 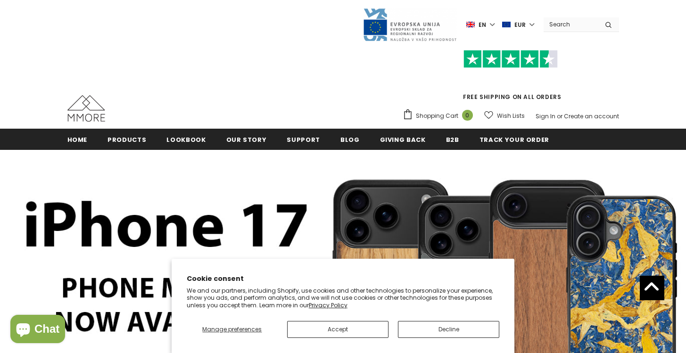 I want to click on span: 0, so click(x=467, y=115).